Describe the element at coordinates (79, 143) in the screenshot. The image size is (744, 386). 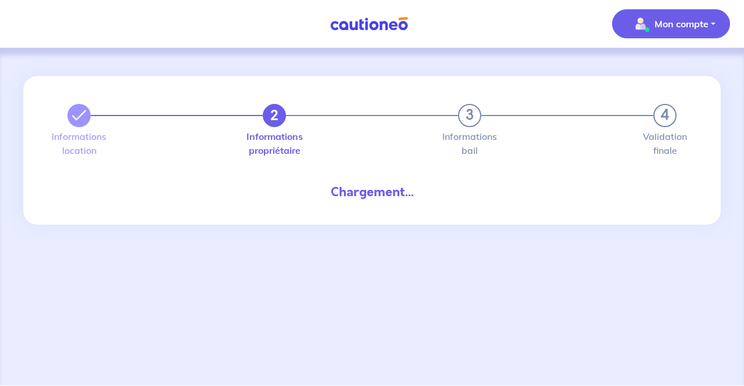
I see `label: Informations location` at that location.